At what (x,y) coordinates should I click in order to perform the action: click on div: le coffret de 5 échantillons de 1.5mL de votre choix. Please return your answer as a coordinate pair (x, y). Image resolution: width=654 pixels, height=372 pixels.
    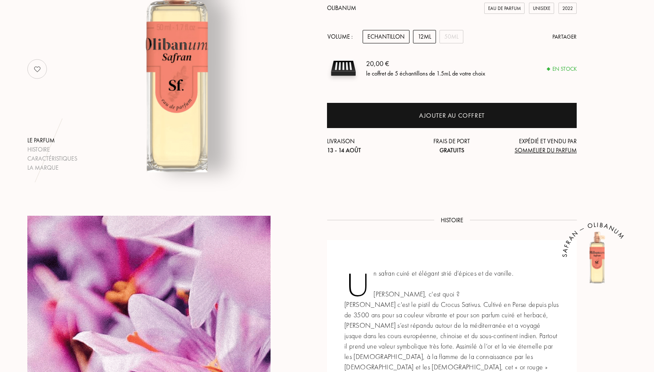
    Looking at the image, I should click on (426, 73).